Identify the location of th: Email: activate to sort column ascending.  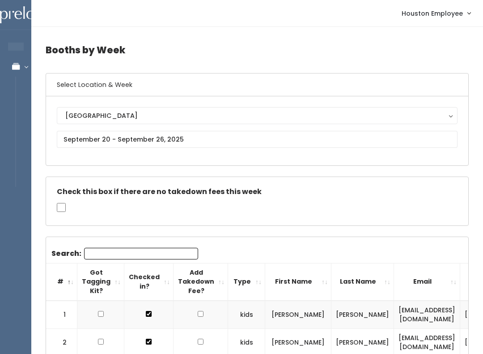
(427, 281).